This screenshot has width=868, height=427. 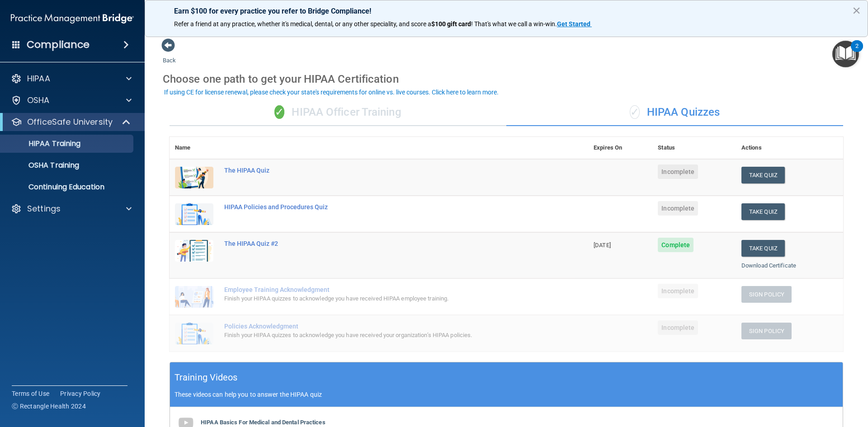 I want to click on a: OSHA, so click(x=71, y=101).